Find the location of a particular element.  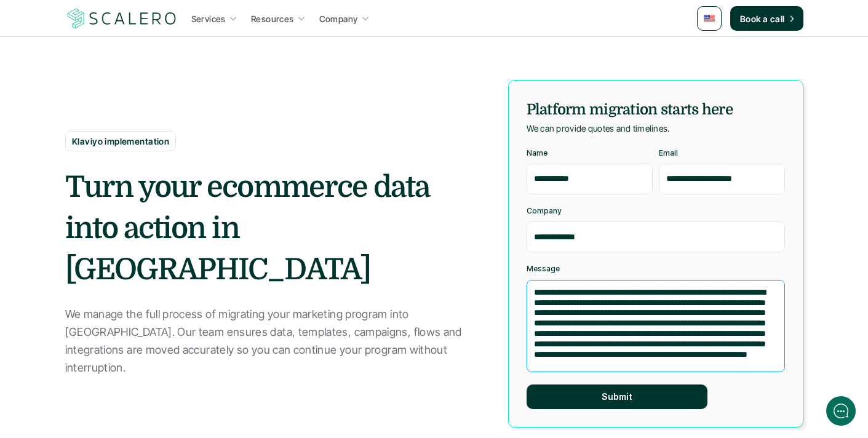

button: New conversation is located at coordinates (123, 176).